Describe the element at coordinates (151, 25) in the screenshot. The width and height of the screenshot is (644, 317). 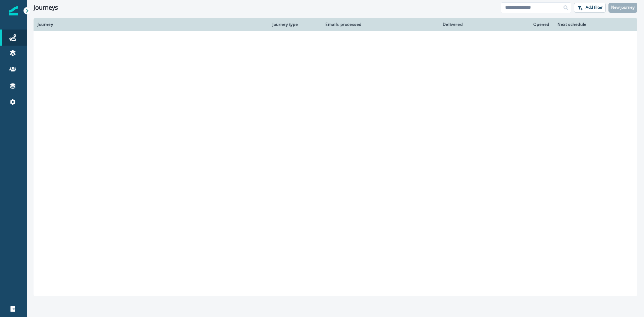
I see `div: Journey` at that location.